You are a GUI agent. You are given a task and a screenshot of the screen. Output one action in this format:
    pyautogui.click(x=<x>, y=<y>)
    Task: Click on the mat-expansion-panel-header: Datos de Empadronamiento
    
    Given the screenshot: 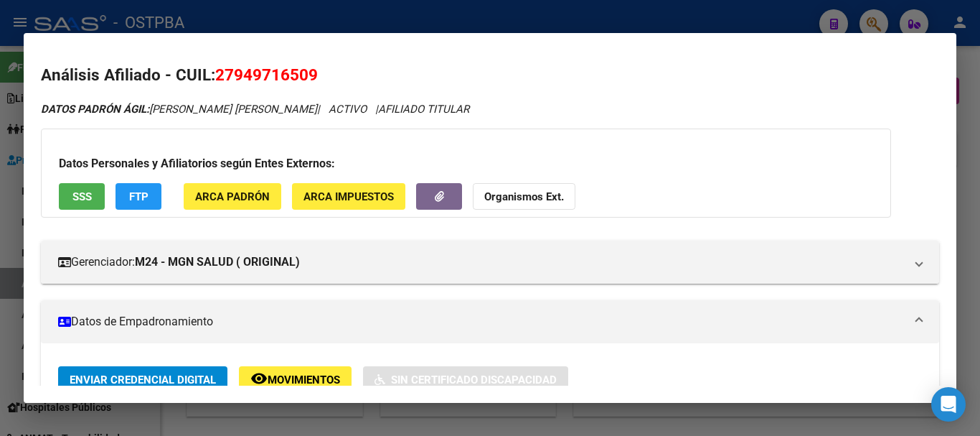 What is the action you would take?
    pyautogui.click(x=490, y=321)
    